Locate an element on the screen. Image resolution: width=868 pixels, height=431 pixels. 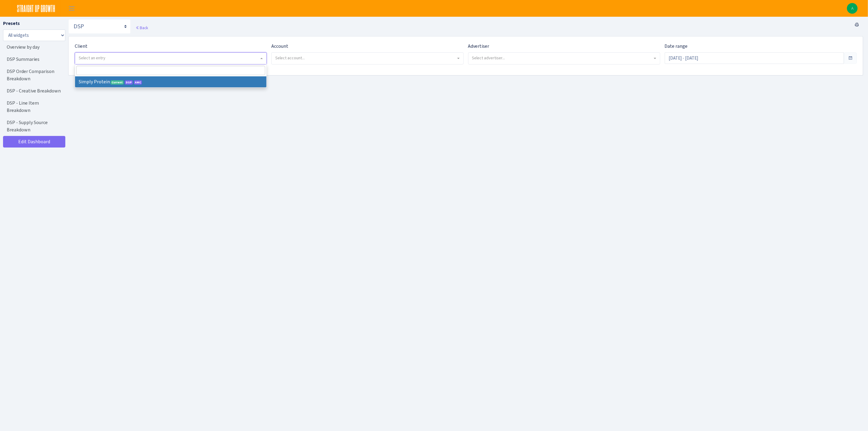
label: Account is located at coordinates (280, 46).